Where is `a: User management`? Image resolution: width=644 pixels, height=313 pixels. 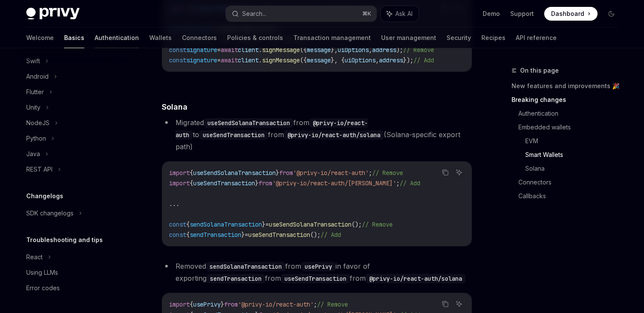
a: User management is located at coordinates (408, 38).